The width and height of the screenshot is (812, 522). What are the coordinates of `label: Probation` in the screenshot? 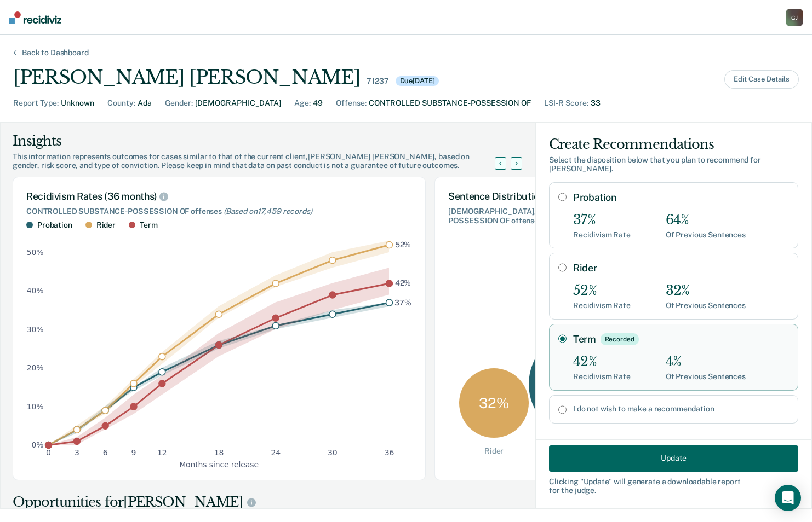 It's located at (681, 197).